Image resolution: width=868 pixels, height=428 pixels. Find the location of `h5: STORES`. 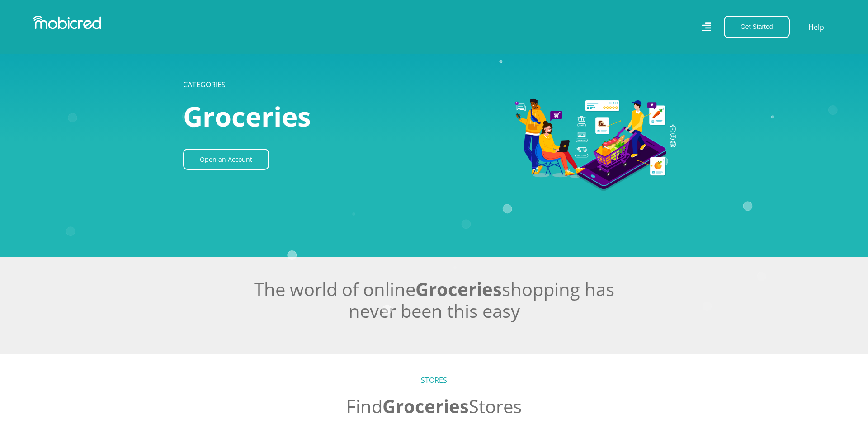

h5: STORES is located at coordinates (434, 380).